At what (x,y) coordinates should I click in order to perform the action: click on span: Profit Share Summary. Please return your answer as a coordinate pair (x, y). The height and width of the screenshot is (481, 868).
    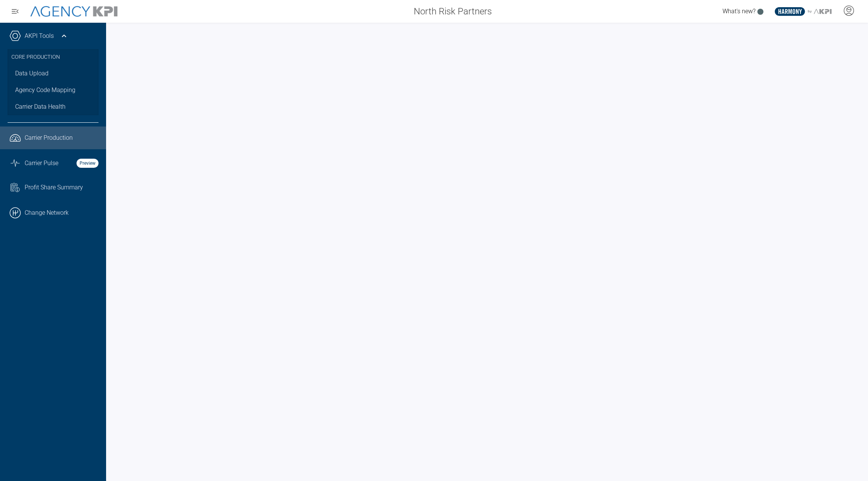
    Looking at the image, I should click on (54, 188).